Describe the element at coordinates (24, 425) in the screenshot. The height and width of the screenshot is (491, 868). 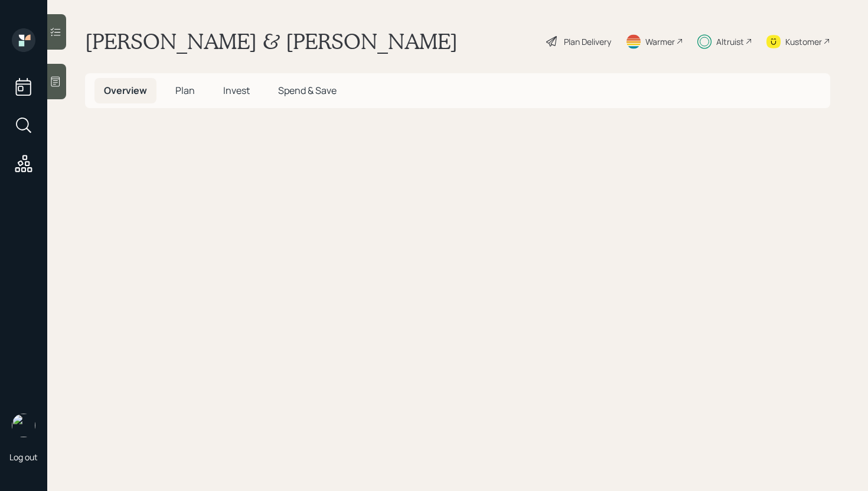
I see `img: retirable_logo.png` at that location.